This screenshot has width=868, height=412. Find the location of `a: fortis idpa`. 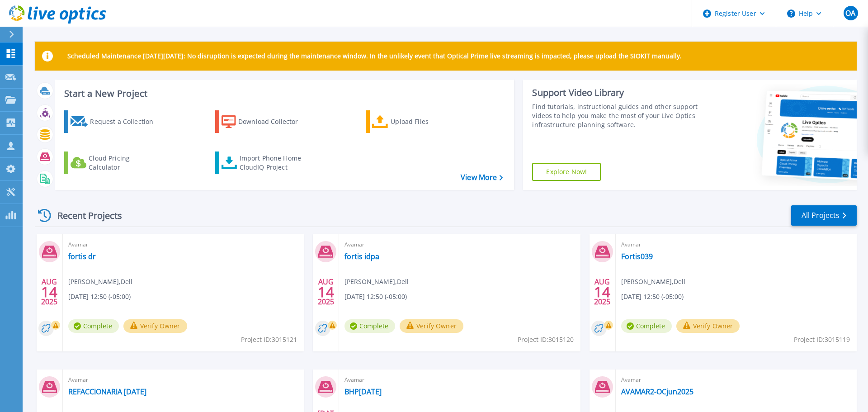

a: fortis idpa is located at coordinates (362, 257).